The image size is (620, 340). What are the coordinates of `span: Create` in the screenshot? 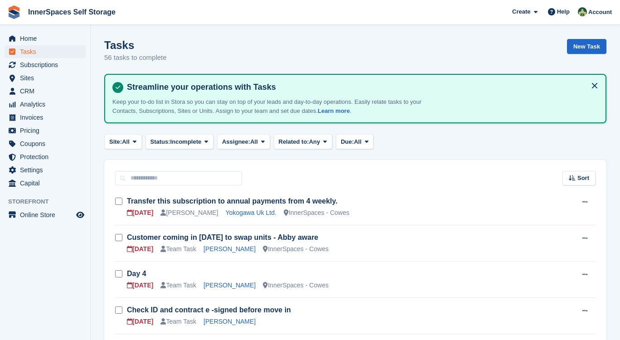 It's located at (522, 12).